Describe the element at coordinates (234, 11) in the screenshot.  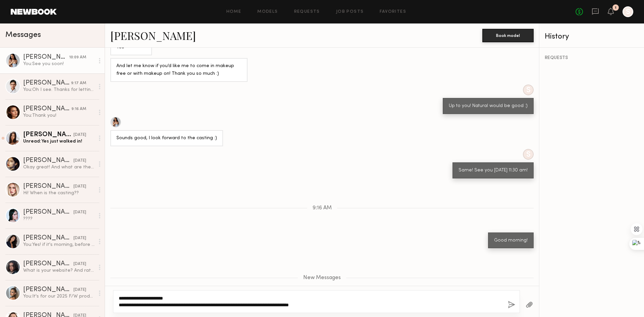
I see `a: Home` at that location.